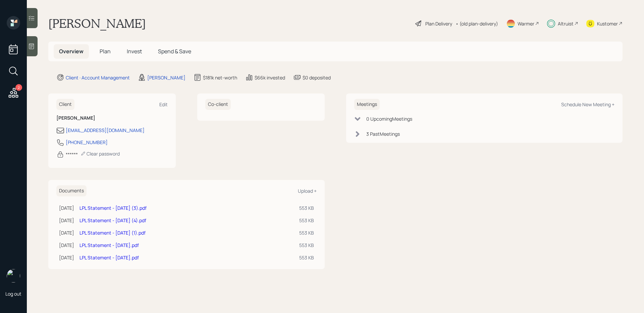 The image size is (644, 313). Describe the element at coordinates (134, 52) in the screenshot. I see `span: Invest` at that location.